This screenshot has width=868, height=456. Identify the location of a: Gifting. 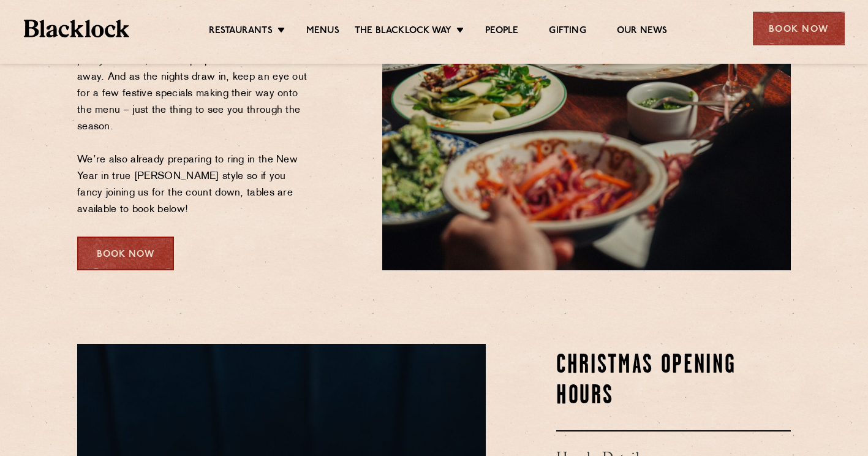
(567, 32).